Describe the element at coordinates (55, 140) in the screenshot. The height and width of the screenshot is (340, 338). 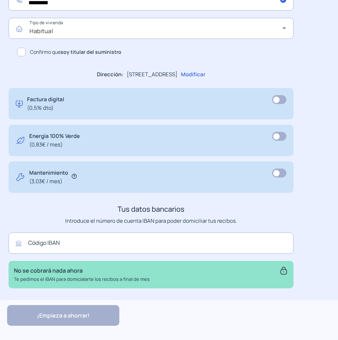
I see `p: Energía 100% Verde` at that location.